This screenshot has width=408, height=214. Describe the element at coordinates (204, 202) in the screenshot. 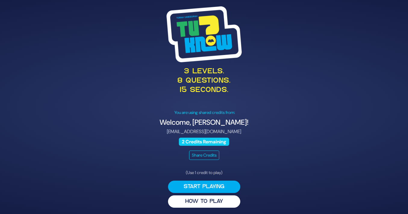

I see `button: HOW TO PLAY` at that location.